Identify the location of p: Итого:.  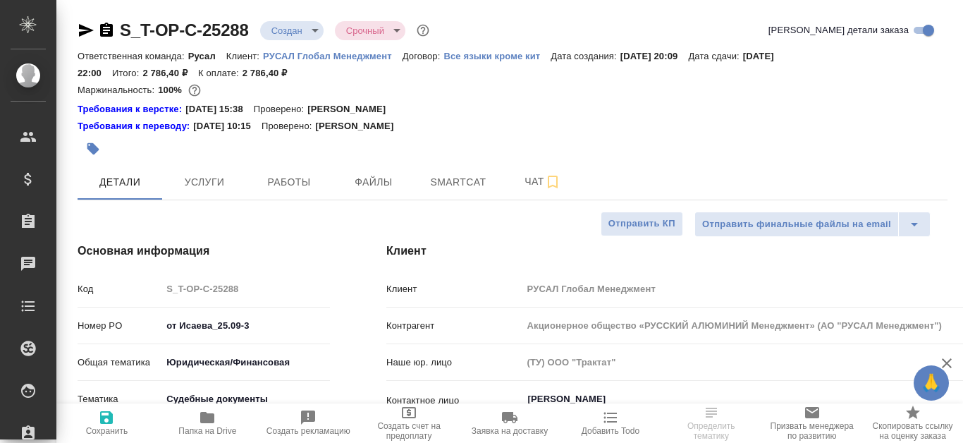
(127, 73).